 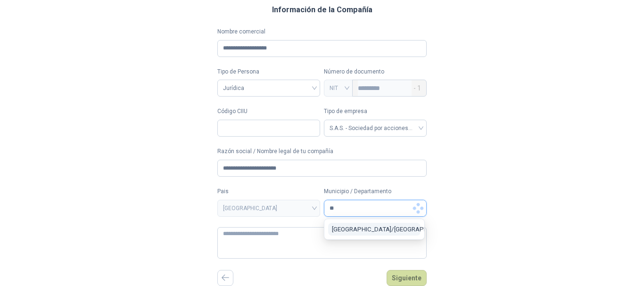 What do you see at coordinates (269, 192) in the screenshot?
I see `label: Pais` at bounding box center [269, 192].